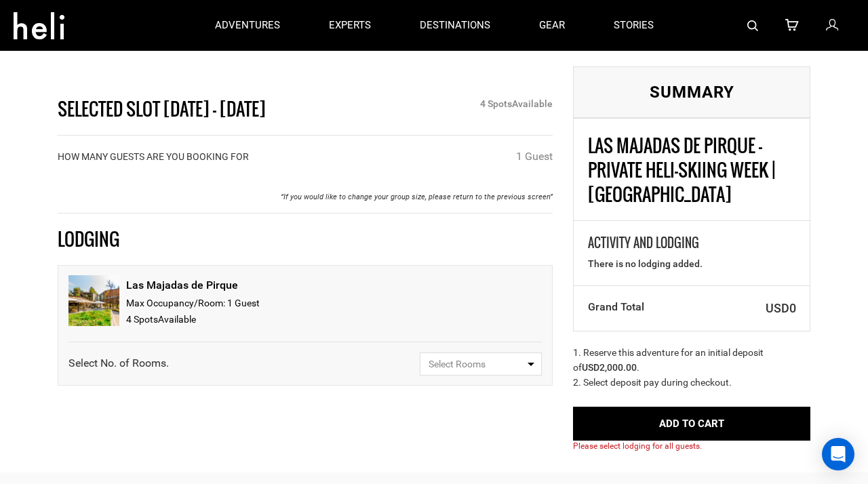 The image size is (868, 484). Describe the element at coordinates (305, 239) in the screenshot. I see `div: LODGING` at that location.